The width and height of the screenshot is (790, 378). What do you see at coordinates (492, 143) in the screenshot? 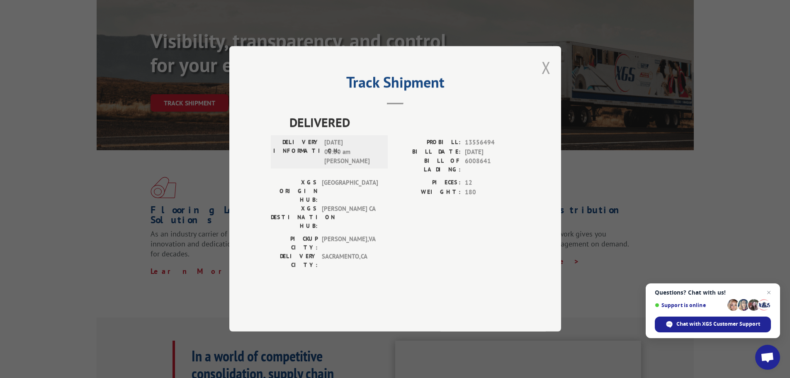
I see `span: 13556494` at bounding box center [492, 143].